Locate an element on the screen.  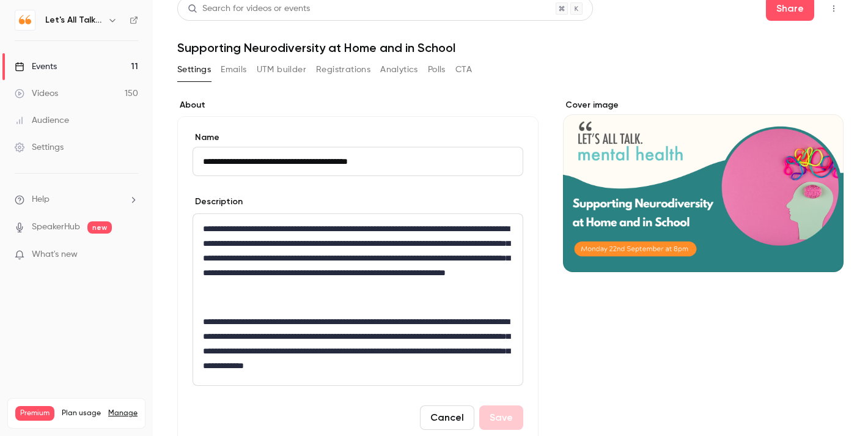
section: Cover image is located at coordinates (704, 185).